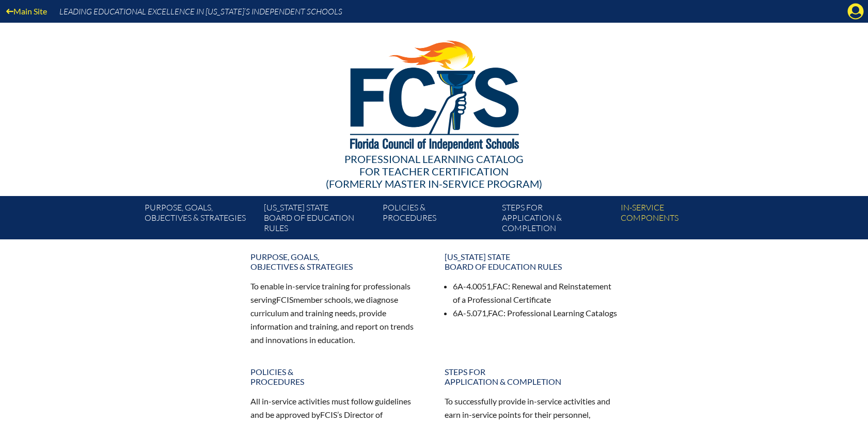  I want to click on li: 6A-5.071, : Professional Learning Catalogs, so click(536, 314).